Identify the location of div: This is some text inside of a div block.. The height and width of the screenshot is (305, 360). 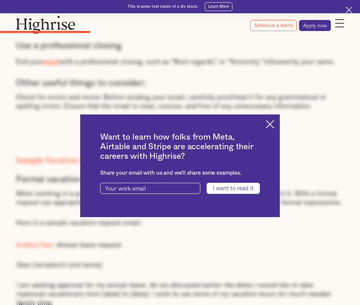
(163, 7).